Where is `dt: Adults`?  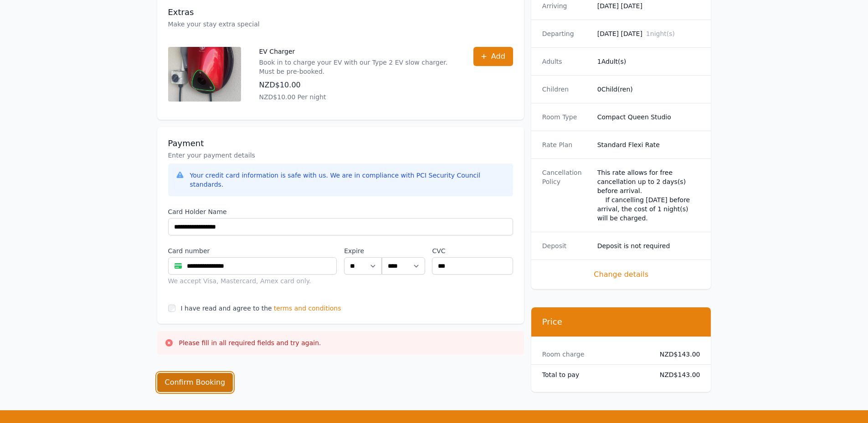
dt: Adults is located at coordinates (566, 61).